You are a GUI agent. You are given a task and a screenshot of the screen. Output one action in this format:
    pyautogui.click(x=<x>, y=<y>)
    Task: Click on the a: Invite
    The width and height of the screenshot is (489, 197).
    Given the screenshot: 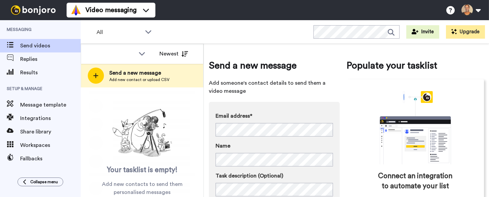 What is the action you would take?
    pyautogui.click(x=423, y=32)
    